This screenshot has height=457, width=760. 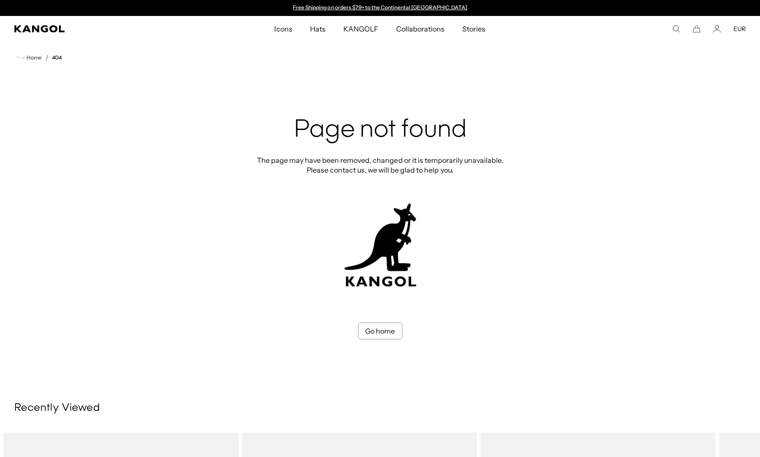 I want to click on a: Go home, so click(x=380, y=331).